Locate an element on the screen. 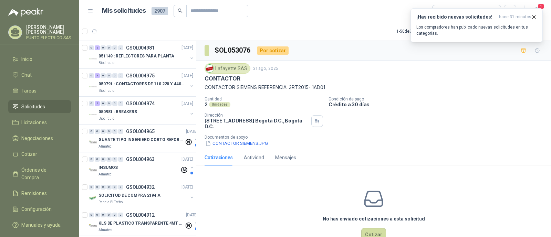 This screenshot has width=551, height=237. a: Remisiones is located at coordinates (40, 194).